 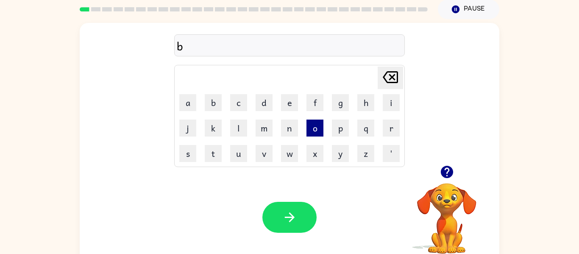 I want to click on button: z, so click(x=366, y=153).